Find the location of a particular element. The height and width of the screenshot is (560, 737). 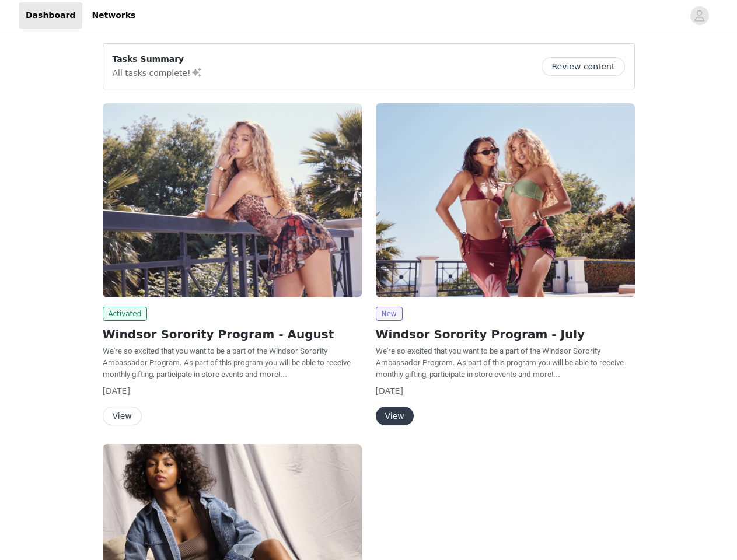

button: Review content is located at coordinates (583, 66).